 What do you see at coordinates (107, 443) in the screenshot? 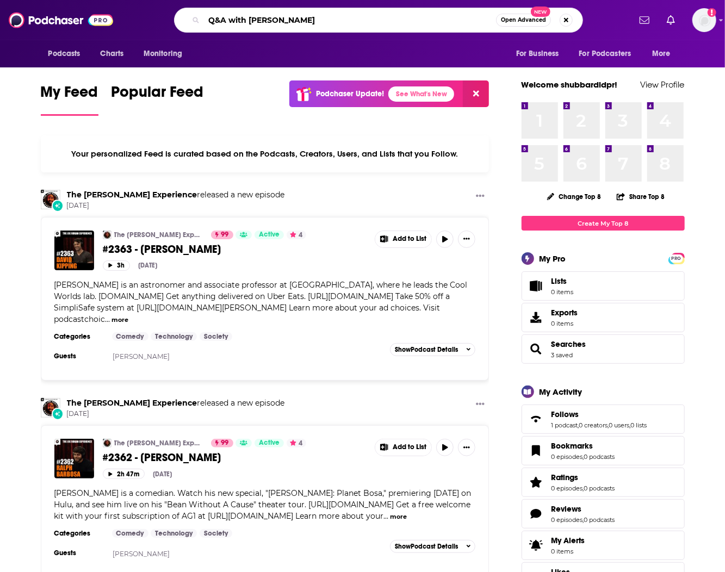
I see `img: The Joe Rogan Experience` at bounding box center [107, 443].